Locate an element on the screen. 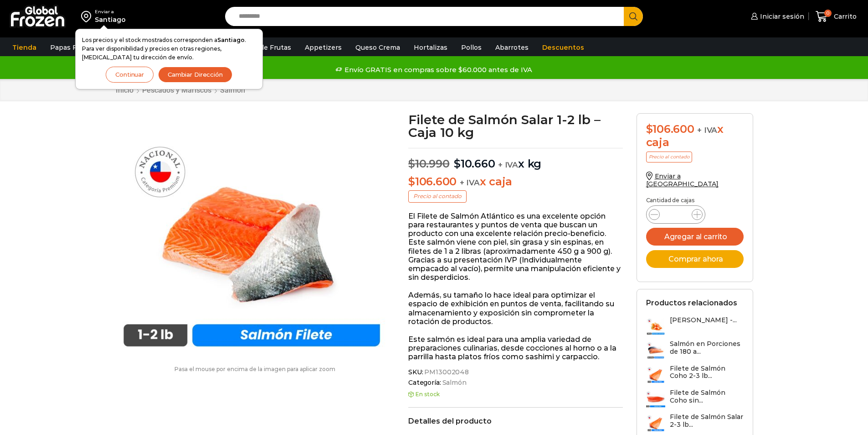 The height and width of the screenshot is (435, 868). a: Papas Fritas is located at coordinates (71, 47).